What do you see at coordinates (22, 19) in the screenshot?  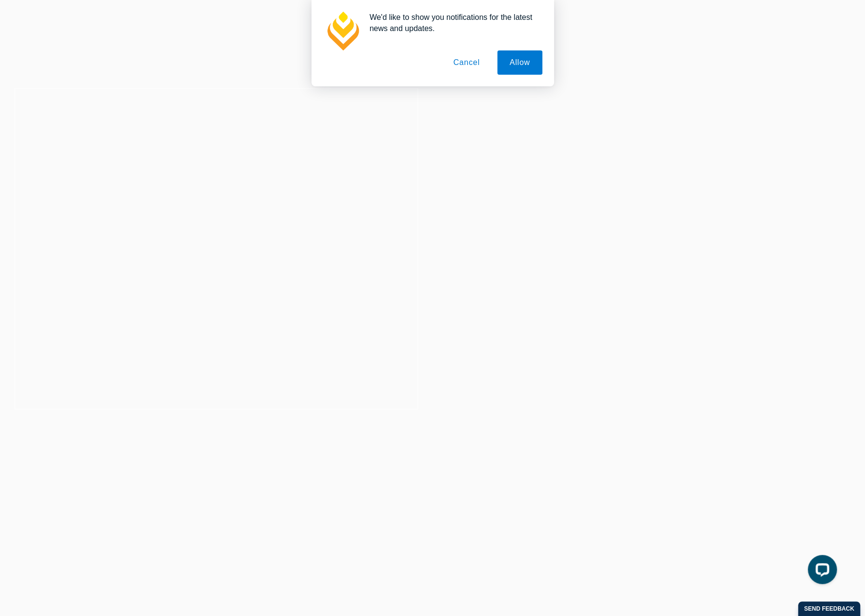 I see `button: Open LiveChat chat widget` at bounding box center [22, 19].